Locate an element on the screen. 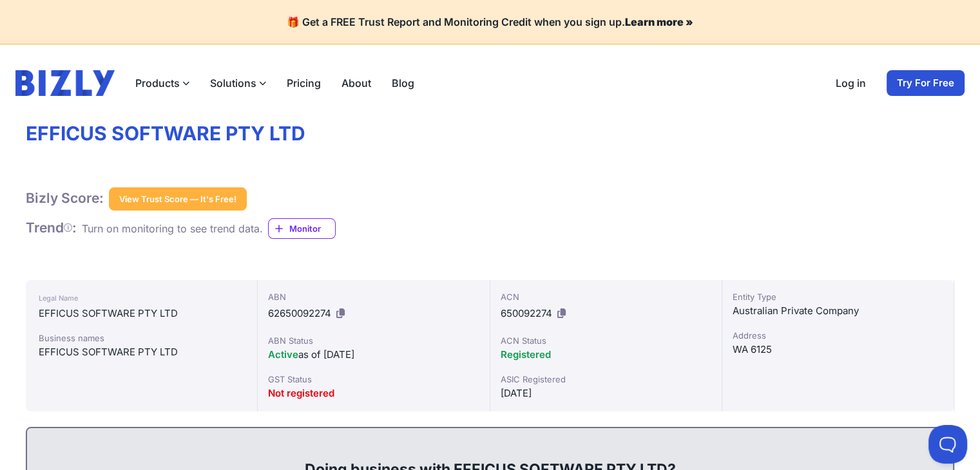  a: Pricing is located at coordinates (303, 83).